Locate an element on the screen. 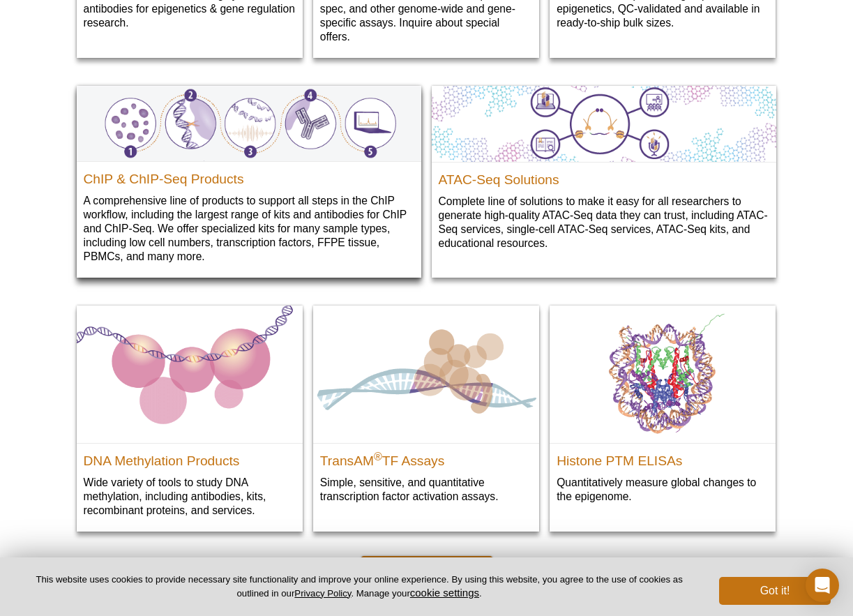 This screenshot has width=853, height=616. a: TransAM TransAM®TF Assays Simple, sensitive, and quantitative transcription factor activation ass... is located at coordinates (426, 412).